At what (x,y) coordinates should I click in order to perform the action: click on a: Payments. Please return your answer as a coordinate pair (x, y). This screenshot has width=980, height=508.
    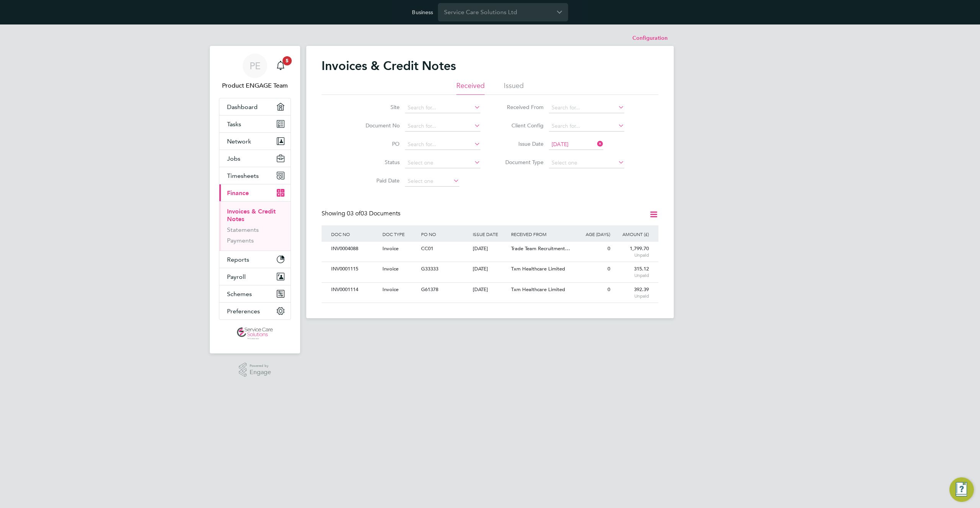
    Looking at the image, I should click on (241, 241).